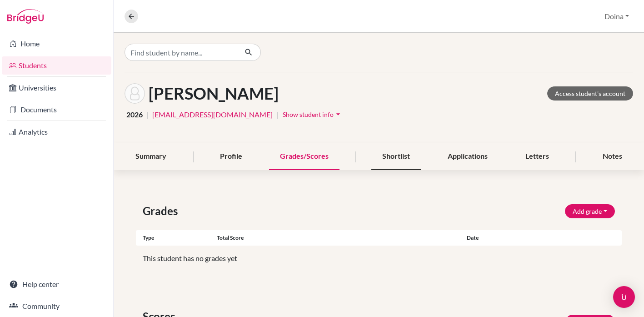 The height and width of the screenshot is (317, 644). I want to click on span: Grades, so click(162, 210).